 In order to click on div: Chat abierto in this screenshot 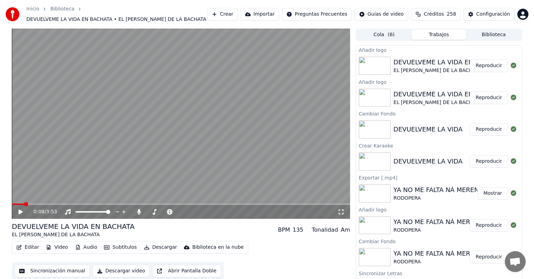, I will do `click(515, 261)`.